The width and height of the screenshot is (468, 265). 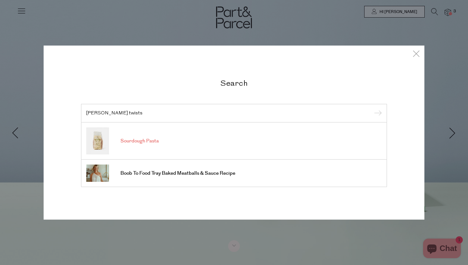 I want to click on span: Sourdough Pasta, so click(x=140, y=141).